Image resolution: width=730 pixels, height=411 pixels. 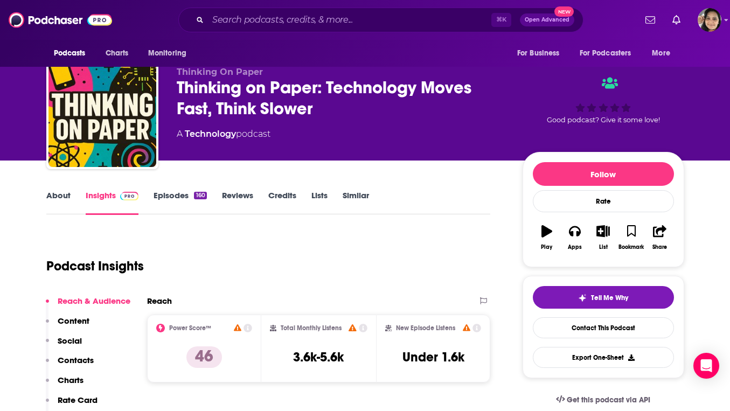 I want to click on div: 160, so click(x=200, y=196).